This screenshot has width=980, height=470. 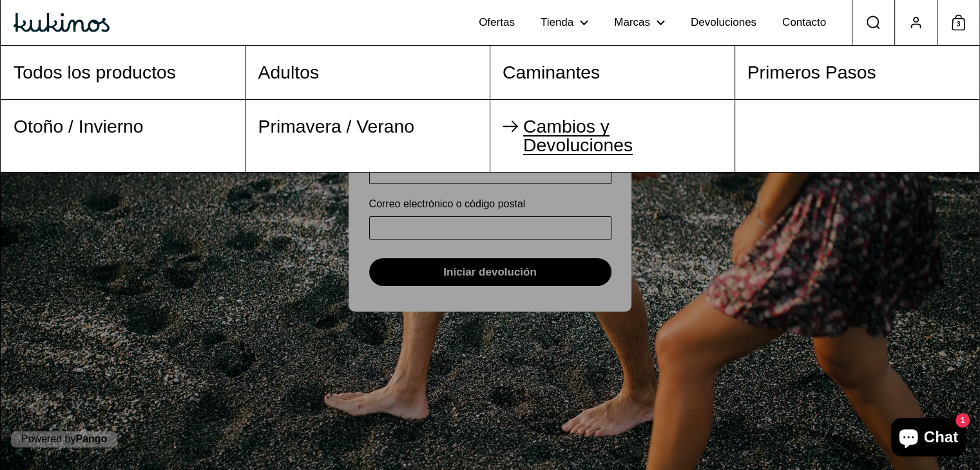 What do you see at coordinates (564, 22) in the screenshot?
I see `a: Tienda` at bounding box center [564, 22].